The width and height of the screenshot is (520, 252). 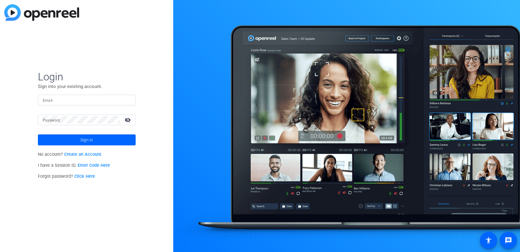 I want to click on p: Sign into your existing account., so click(x=87, y=86).